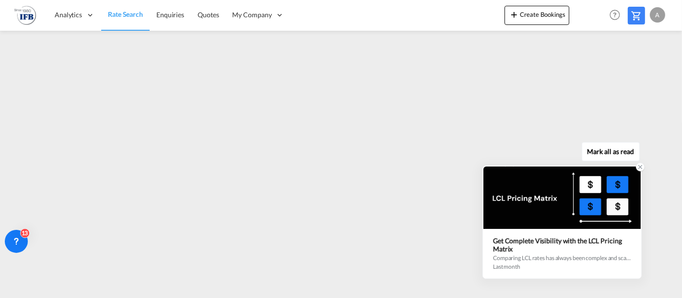 This screenshot has height=298, width=682. What do you see at coordinates (170, 14) in the screenshot?
I see `span: Enquiries` at bounding box center [170, 14].